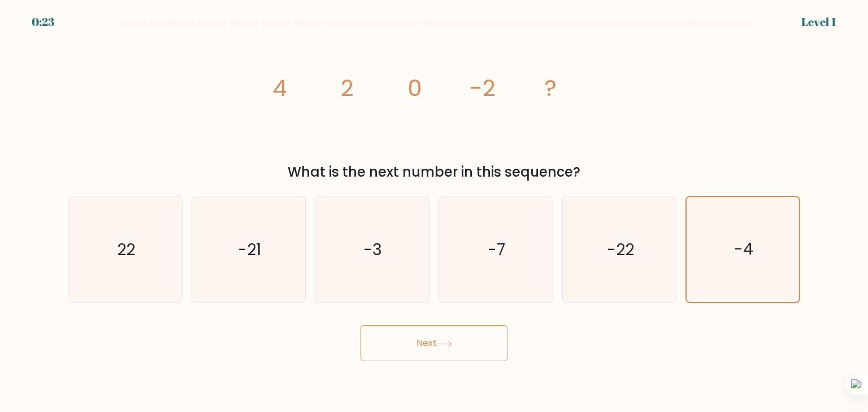 This screenshot has width=868, height=412. What do you see at coordinates (249, 249) in the screenshot?
I see `text: -21` at bounding box center [249, 249].